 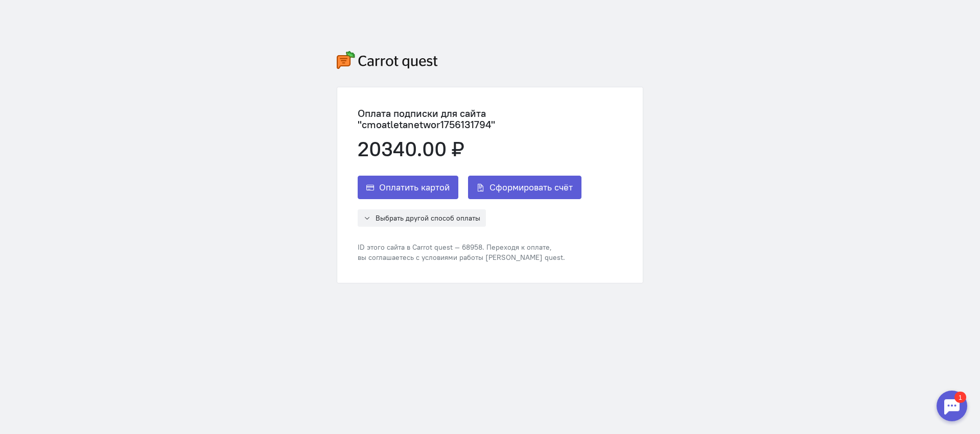 I want to click on span: Сформировать счёт, so click(x=531, y=187).